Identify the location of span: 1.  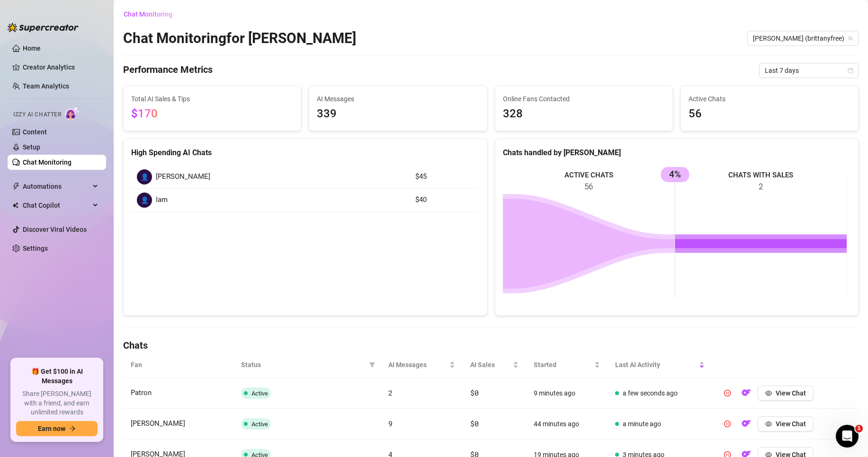
(859, 429).